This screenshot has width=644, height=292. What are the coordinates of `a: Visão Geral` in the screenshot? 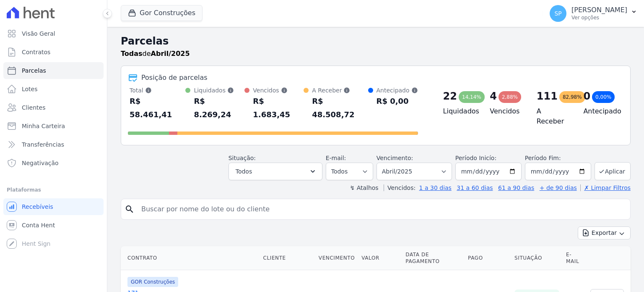 It's located at (53, 33).